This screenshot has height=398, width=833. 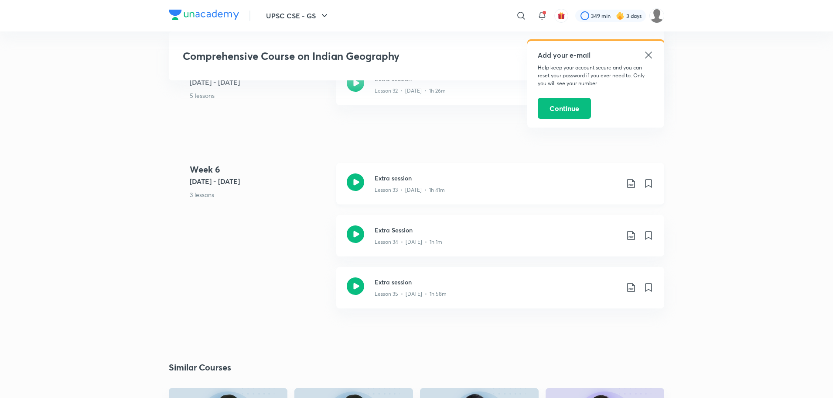 What do you see at coordinates (260, 169) in the screenshot?
I see `h4: Week 6` at bounding box center [260, 169].